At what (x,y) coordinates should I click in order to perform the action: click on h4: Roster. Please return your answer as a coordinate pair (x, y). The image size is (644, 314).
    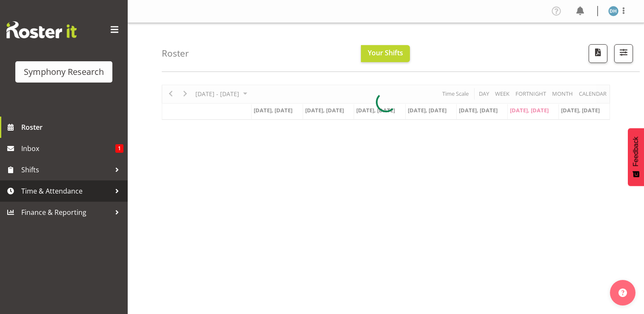
    Looking at the image, I should click on (175, 53).